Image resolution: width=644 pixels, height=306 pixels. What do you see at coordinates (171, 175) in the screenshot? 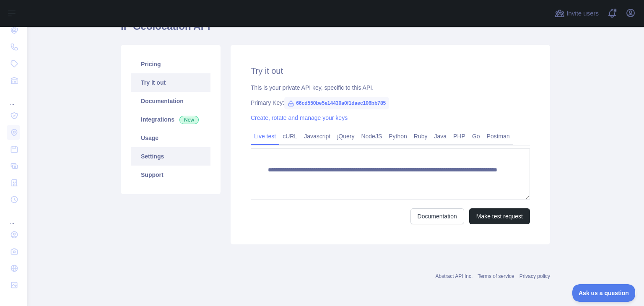
I see `a: Support` at bounding box center [171, 175].